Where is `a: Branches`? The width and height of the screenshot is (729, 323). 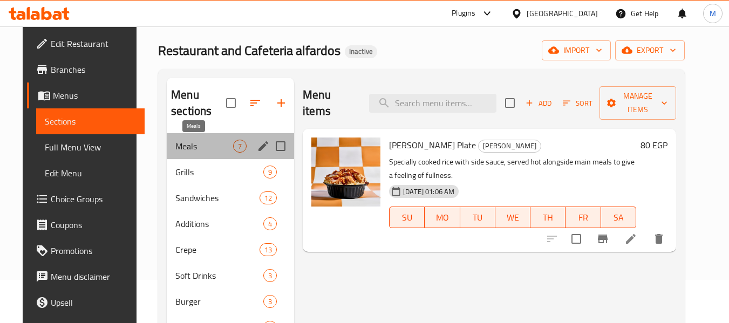
a: Branches is located at coordinates (86, 70).